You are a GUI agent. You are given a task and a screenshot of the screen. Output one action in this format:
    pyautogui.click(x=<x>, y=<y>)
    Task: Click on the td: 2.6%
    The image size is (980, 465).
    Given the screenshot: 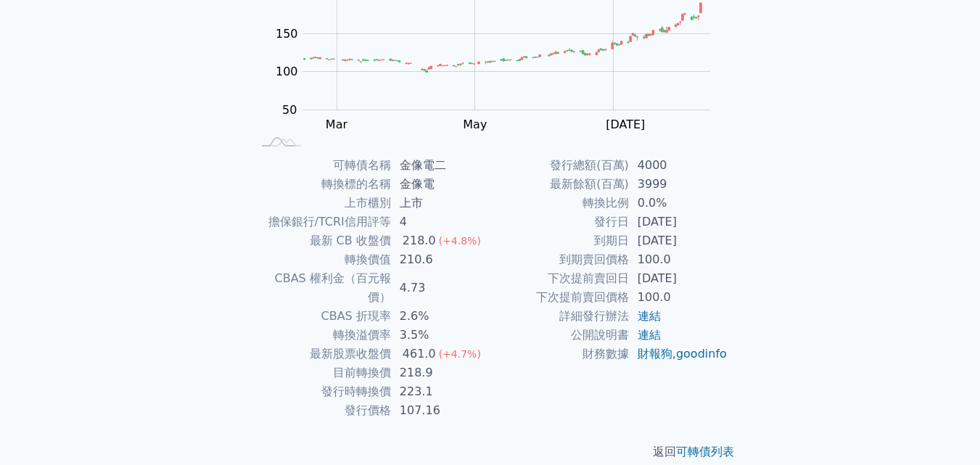 What is the action you would take?
    pyautogui.click(x=441, y=316)
    